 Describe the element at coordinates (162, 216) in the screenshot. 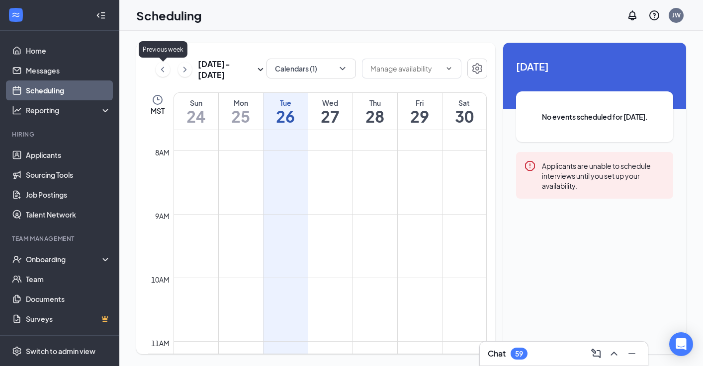

I see `div: 9am` at that location.